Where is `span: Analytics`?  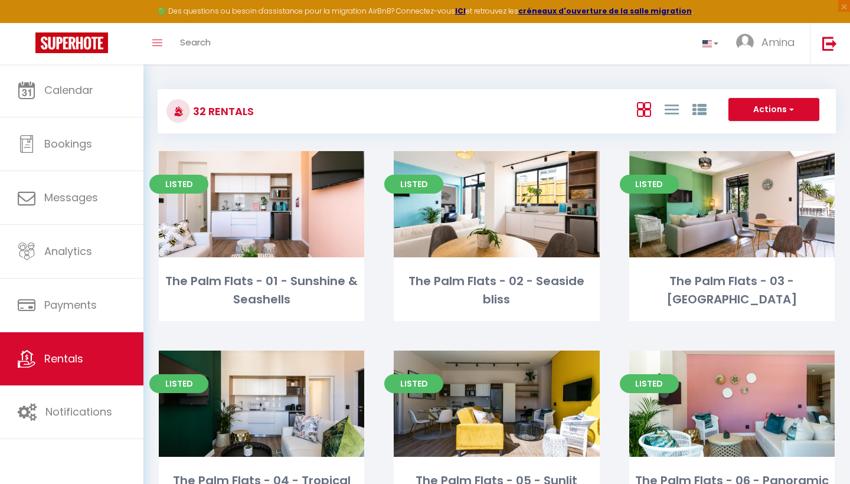 span: Analytics is located at coordinates (68, 251).